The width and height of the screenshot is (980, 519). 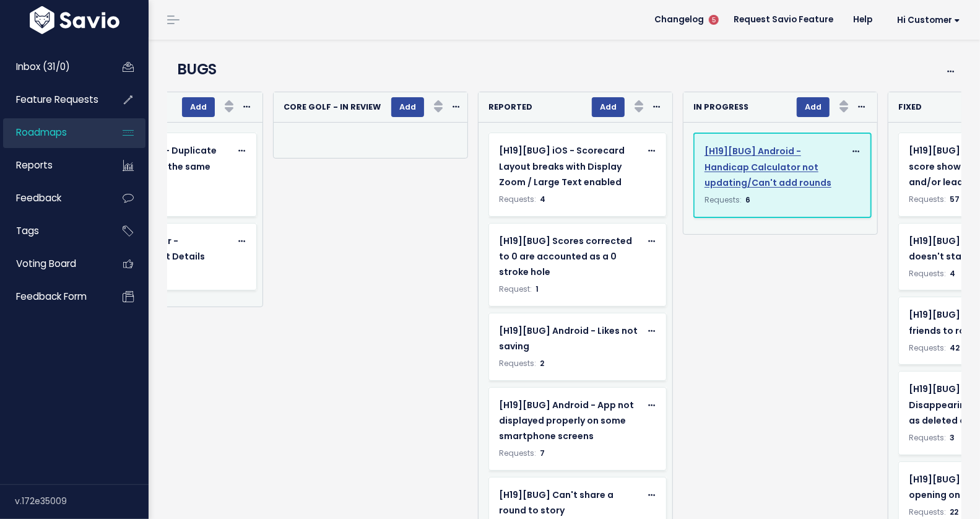 I want to click on span: Feedback form, so click(x=51, y=296).